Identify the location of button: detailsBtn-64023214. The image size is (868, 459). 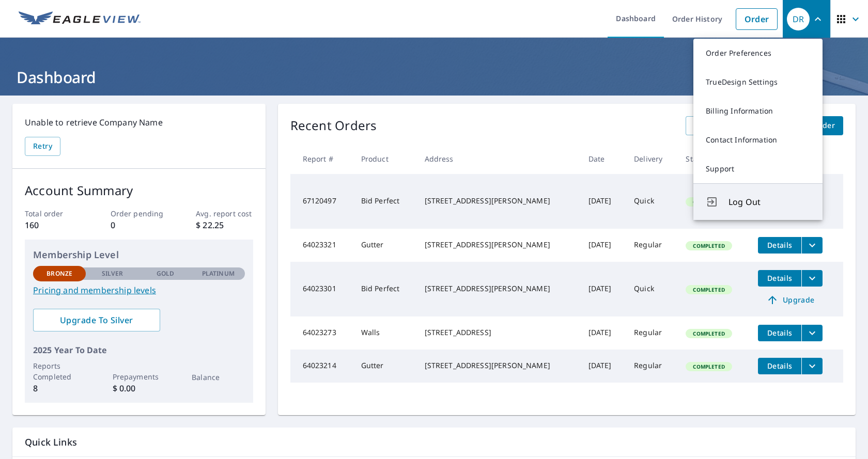
(780, 366).